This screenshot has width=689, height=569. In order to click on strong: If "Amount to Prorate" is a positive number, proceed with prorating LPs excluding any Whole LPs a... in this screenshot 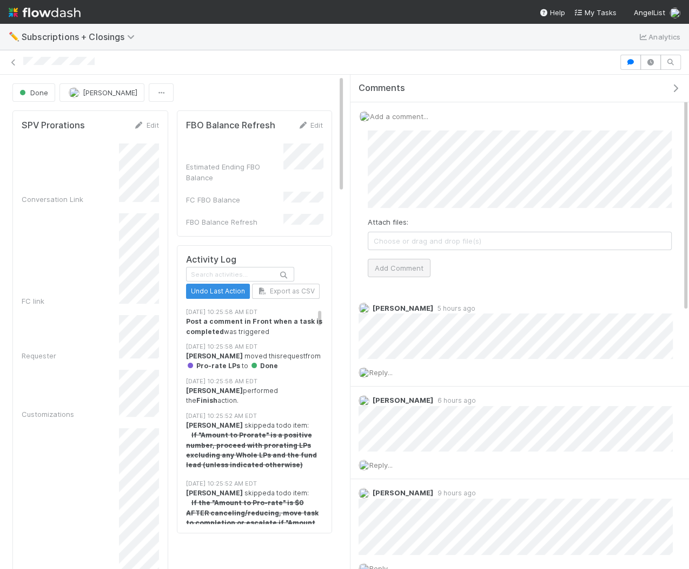, I will do `click(252, 450)`.